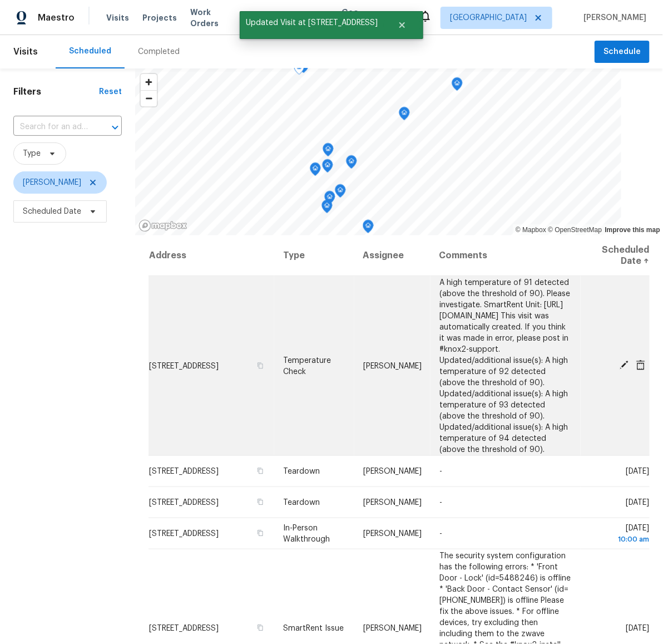 The width and height of the screenshot is (663, 644). I want to click on span: Geo Assignments, so click(373, 18).